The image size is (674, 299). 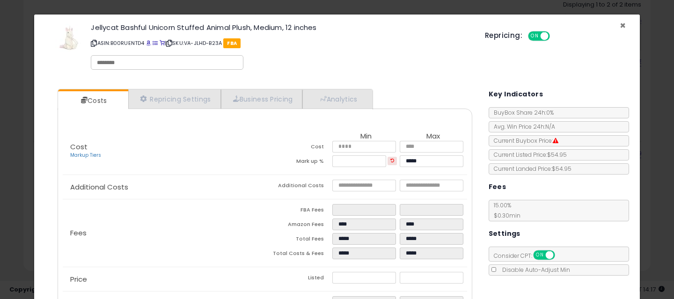 I want to click on img: 319V6+CLWZL._SL60_.jpg, so click(x=69, y=38).